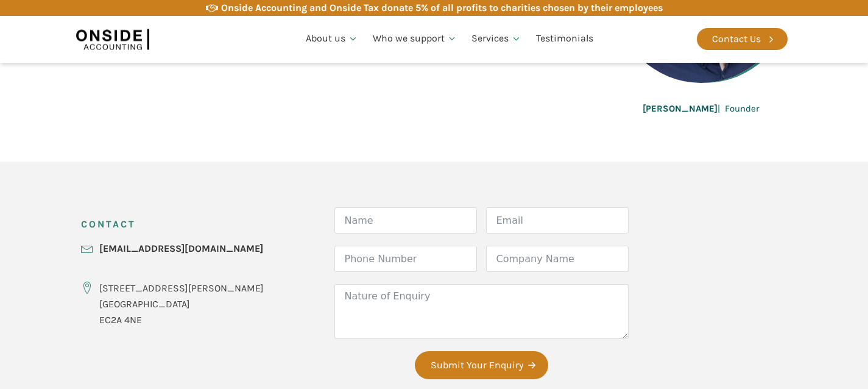  Describe the element at coordinates (482, 311) in the screenshot. I see `textarea: Nature of Enquiry` at that location.